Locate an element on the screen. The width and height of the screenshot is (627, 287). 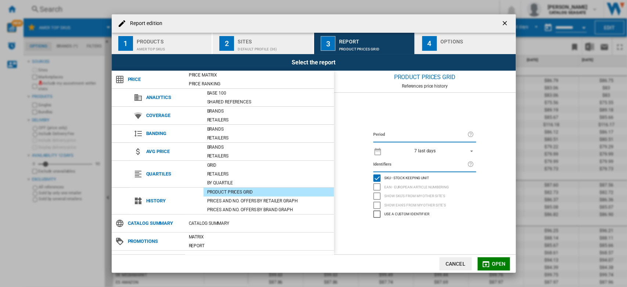
span: Promotions is located at coordinates (155, 241).